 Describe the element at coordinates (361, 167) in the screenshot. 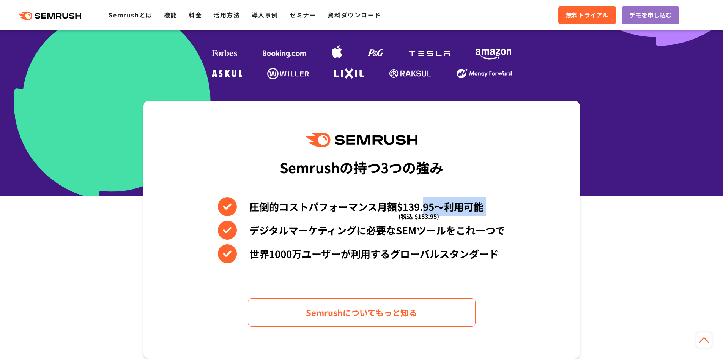

I see `div: Semrushの持つ3つの強み` at that location.